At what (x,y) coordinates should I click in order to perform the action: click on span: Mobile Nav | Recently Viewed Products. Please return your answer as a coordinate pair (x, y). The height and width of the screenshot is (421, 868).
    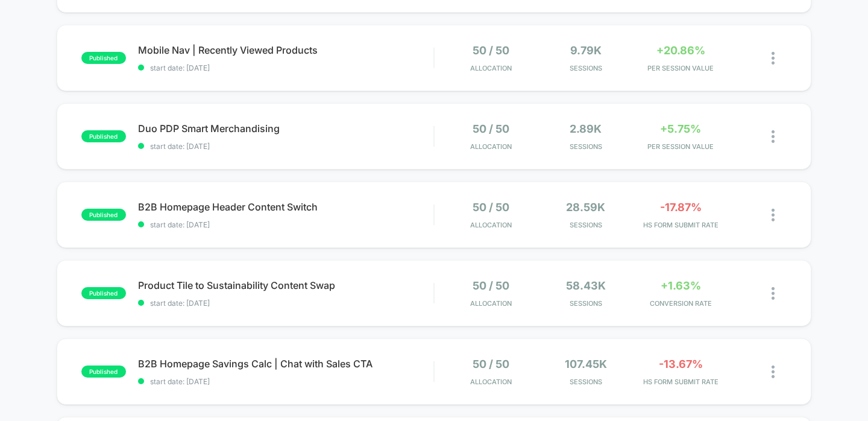
    Looking at the image, I should click on (286, 50).